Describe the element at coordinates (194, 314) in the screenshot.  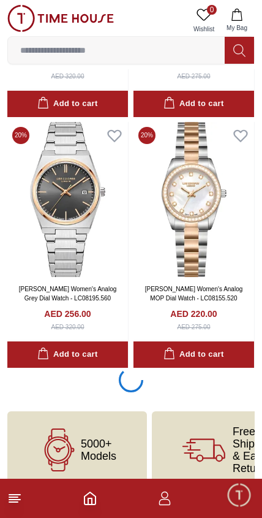
I see `h4: AED 220.00` at that location.